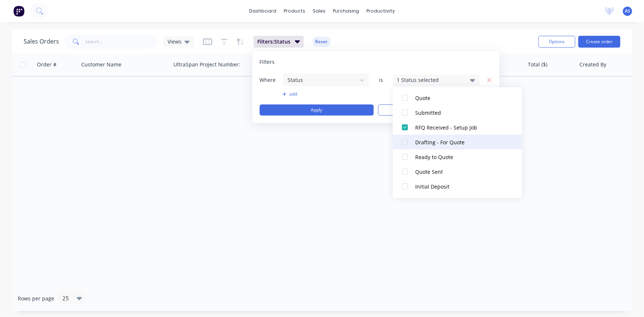 This screenshot has height=317, width=644. I want to click on span: Filters, so click(267, 62).